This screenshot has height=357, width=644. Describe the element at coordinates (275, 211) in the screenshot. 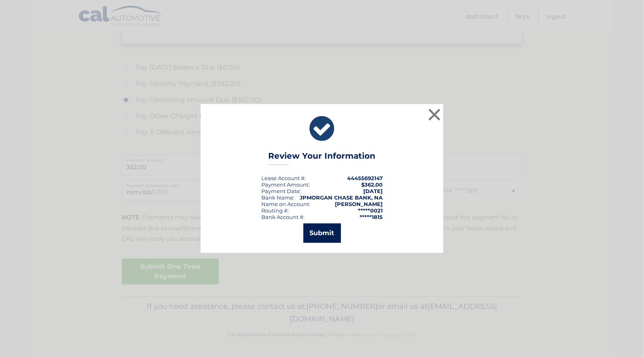

I see `div: Routing #:` at that location.